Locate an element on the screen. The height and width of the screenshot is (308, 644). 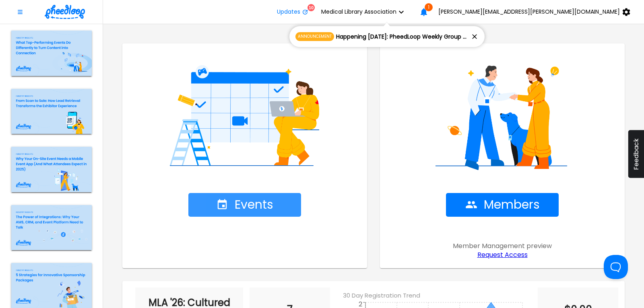
button: Updates10 is located at coordinates (292, 12).